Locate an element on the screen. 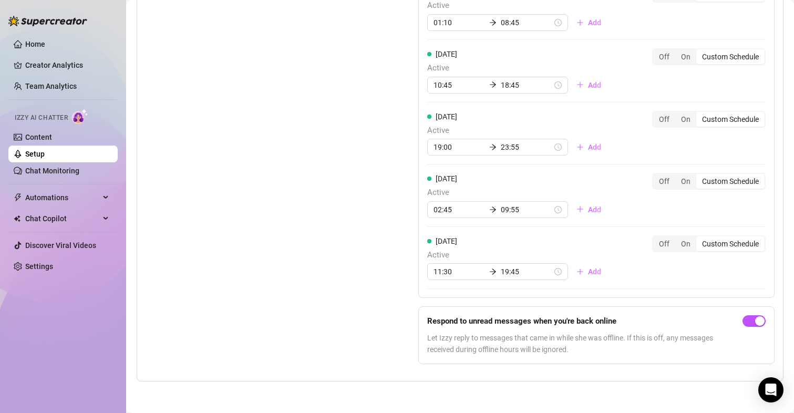  span: Let Izzy reply to messages that came in while she was offline. If this is off, any messages recei... is located at coordinates (583, 344).